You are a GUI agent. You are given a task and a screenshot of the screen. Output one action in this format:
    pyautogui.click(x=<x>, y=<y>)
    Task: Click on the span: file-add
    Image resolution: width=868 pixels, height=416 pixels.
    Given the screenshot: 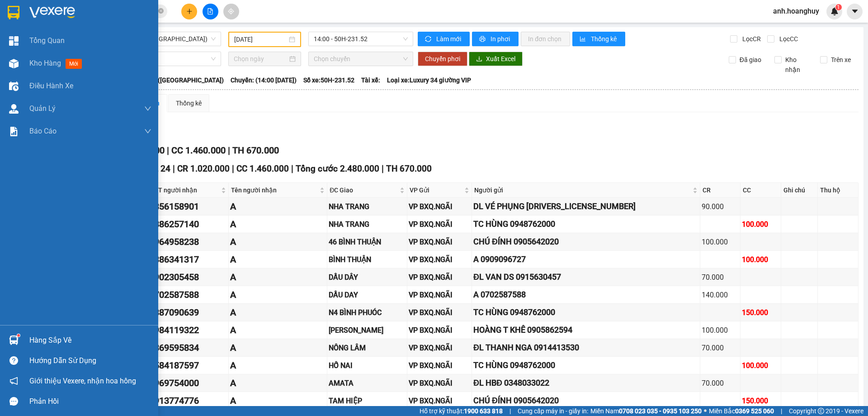 What is the action you would take?
    pyautogui.click(x=210, y=12)
    